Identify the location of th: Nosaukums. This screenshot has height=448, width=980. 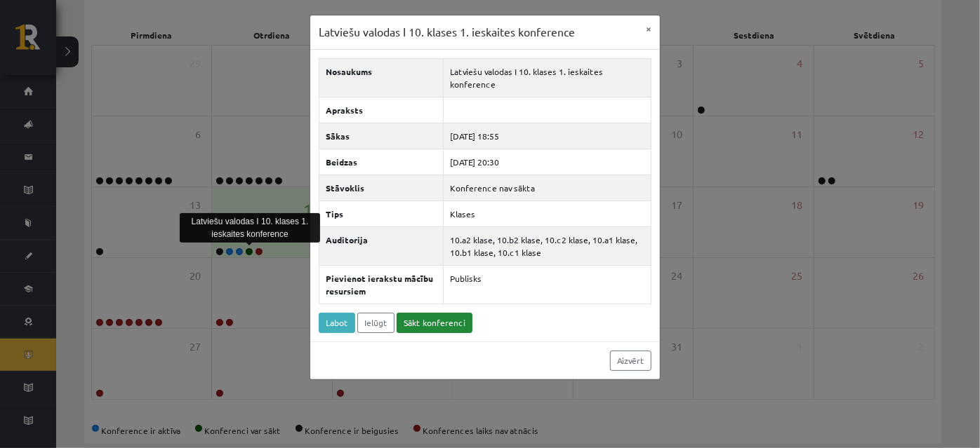
(381, 77).